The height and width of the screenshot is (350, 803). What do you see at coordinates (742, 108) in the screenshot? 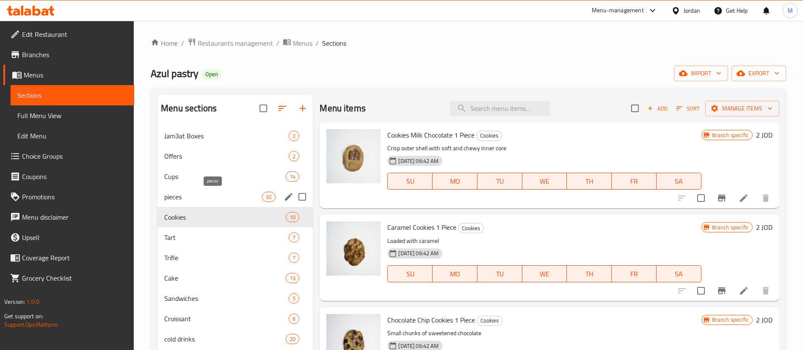
I see `span: Manage items` at bounding box center [742, 108].